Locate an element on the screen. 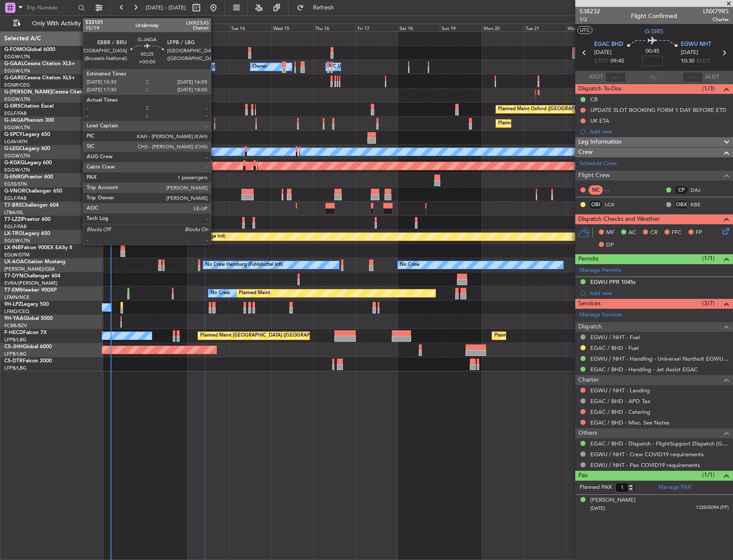 The width and height of the screenshot is (733, 560). div: SIC is located at coordinates (595, 190).